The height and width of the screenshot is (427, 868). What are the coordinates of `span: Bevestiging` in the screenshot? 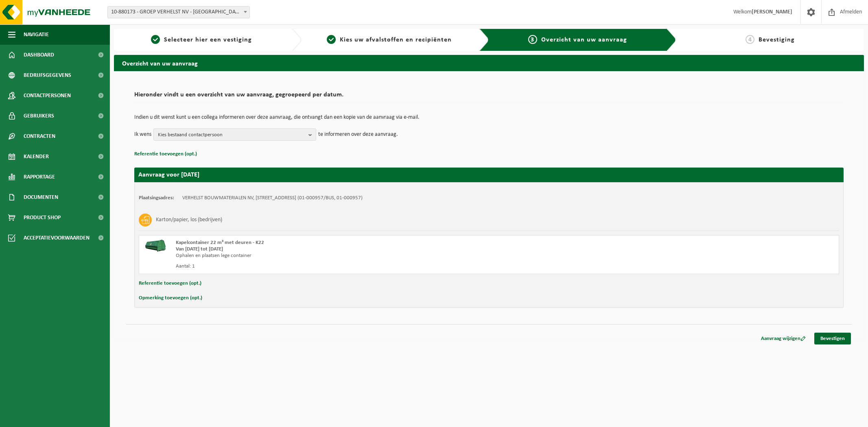 It's located at (776, 40).